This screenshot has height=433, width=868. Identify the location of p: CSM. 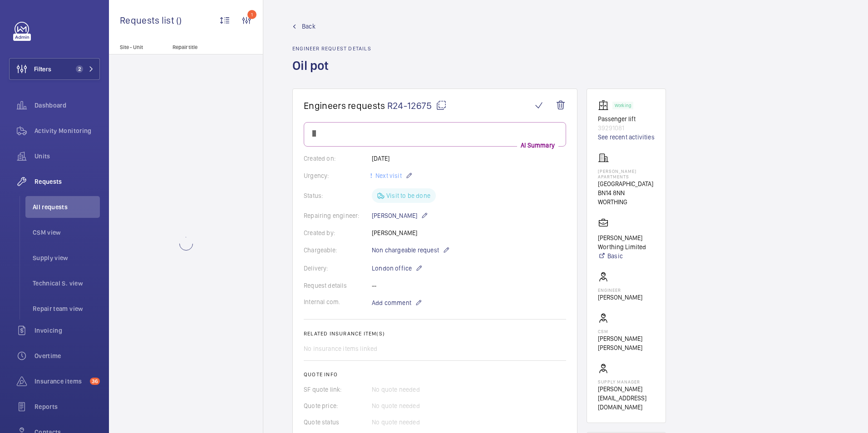
(626, 331).